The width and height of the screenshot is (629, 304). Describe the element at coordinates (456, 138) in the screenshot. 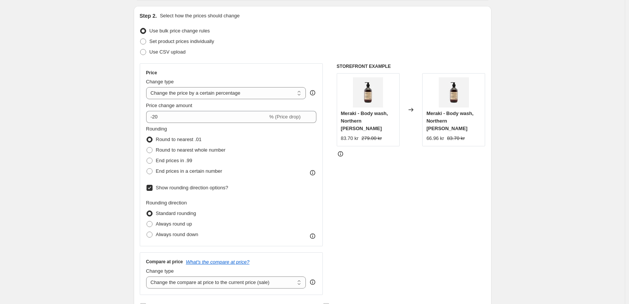

I see `strike: 83.70 kr` at that location.